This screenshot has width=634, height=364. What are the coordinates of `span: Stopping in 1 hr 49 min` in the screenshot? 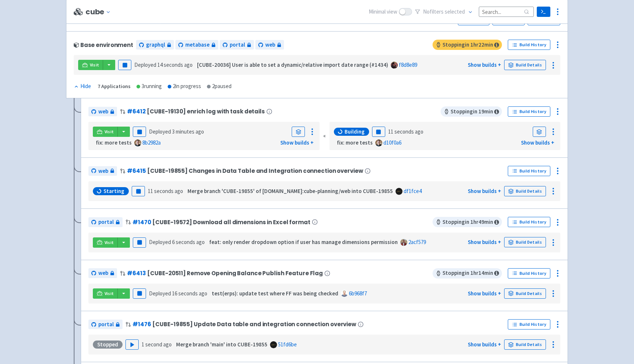 It's located at (467, 222).